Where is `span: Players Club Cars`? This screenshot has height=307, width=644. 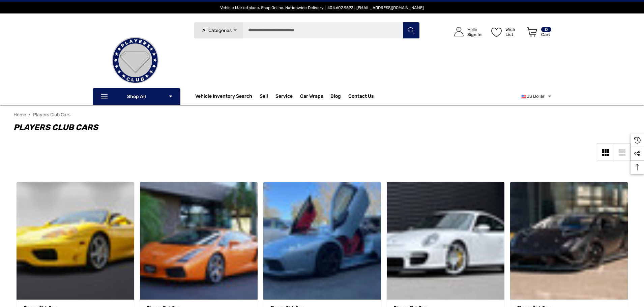
span: Players Club Cars is located at coordinates (52, 115).